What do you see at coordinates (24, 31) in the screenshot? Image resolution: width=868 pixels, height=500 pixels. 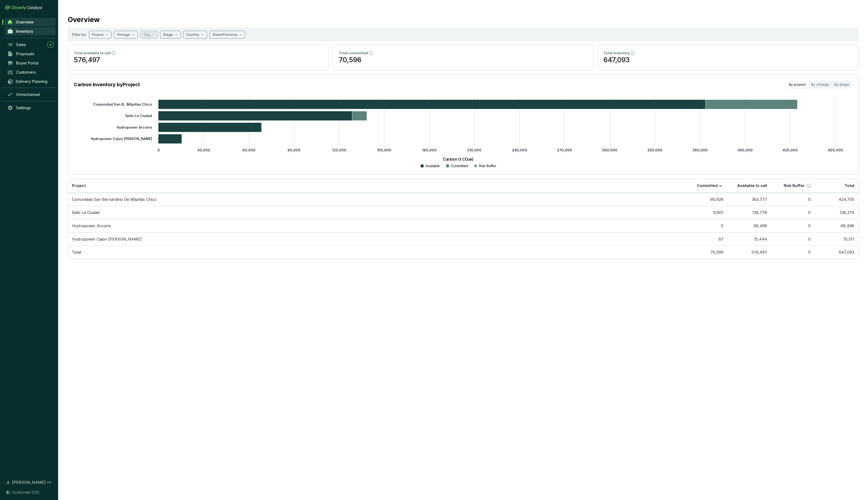 I see `span: Inventory` at bounding box center [24, 31].